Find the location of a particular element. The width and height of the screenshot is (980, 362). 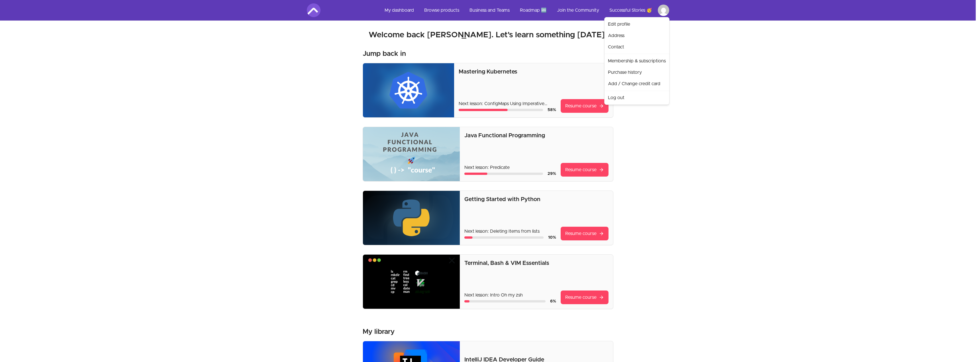

a: Address is located at coordinates (636, 36).